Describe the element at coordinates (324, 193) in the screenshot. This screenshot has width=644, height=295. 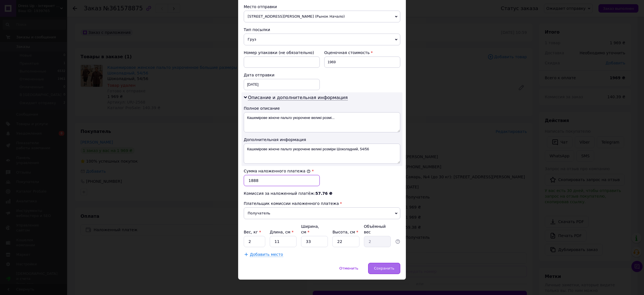
I see `span: 57.76 ₴` at that location.